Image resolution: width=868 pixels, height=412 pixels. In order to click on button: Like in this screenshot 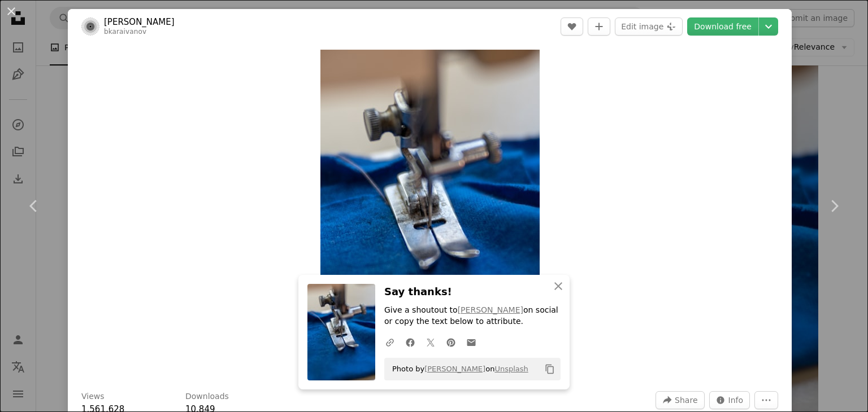, I will do `click(572, 26)`.